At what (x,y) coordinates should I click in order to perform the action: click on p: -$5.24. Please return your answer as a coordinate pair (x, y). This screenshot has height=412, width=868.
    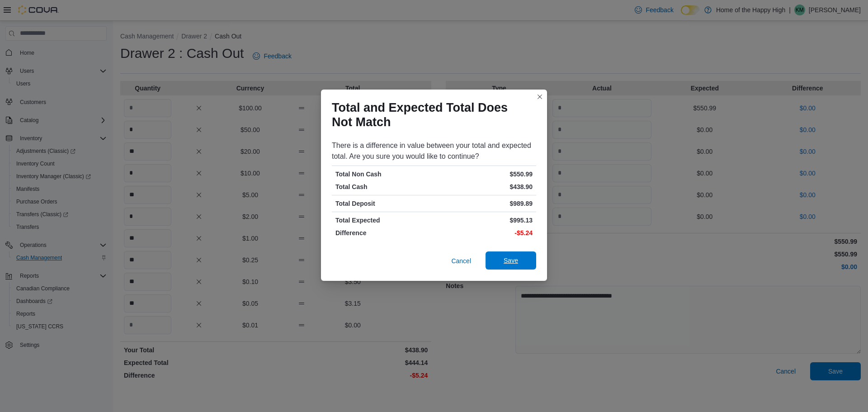
    Looking at the image, I should click on (484, 233).